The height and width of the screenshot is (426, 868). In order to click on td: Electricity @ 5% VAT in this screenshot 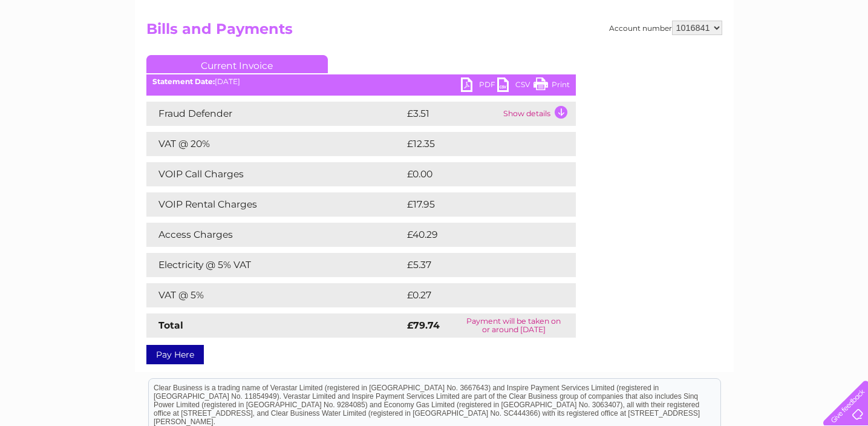, I will do `click(275, 265)`.